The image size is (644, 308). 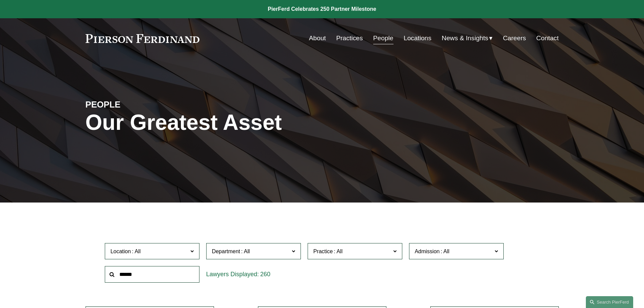 What do you see at coordinates (243, 123) in the screenshot?
I see `h1: Our Greatest Asset` at bounding box center [243, 123].